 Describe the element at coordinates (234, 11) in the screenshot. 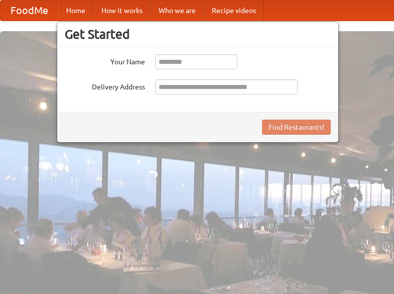

I see `a: Recipe videos` at that location.